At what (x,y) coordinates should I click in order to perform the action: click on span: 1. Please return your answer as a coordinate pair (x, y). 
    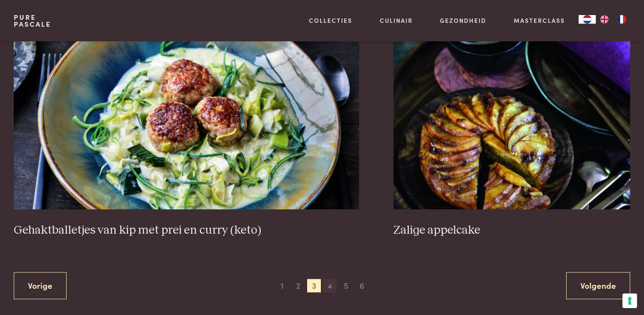
    Looking at the image, I should click on (283, 286).